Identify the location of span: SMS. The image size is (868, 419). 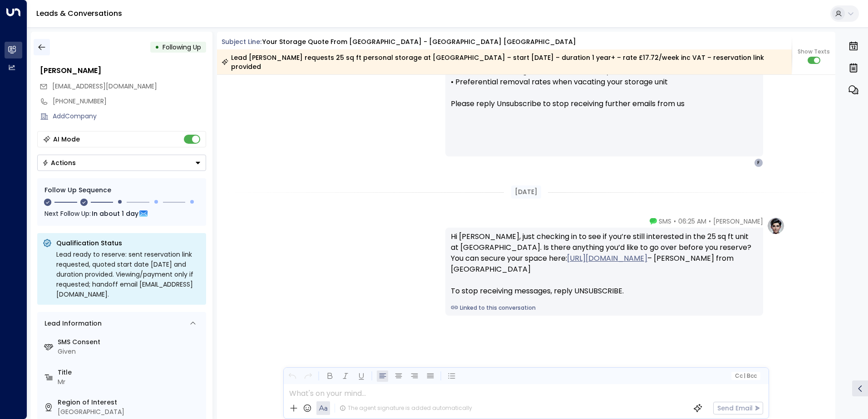
(665, 221).